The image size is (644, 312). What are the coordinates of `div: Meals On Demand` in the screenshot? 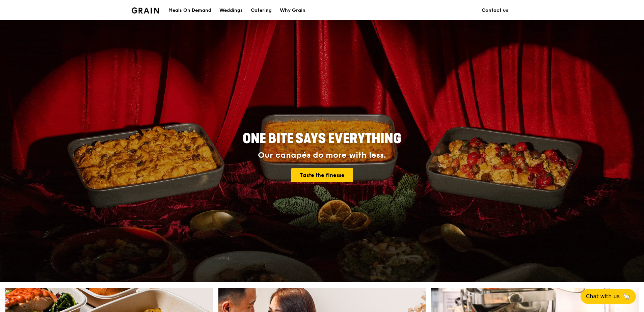 It's located at (190, 10).